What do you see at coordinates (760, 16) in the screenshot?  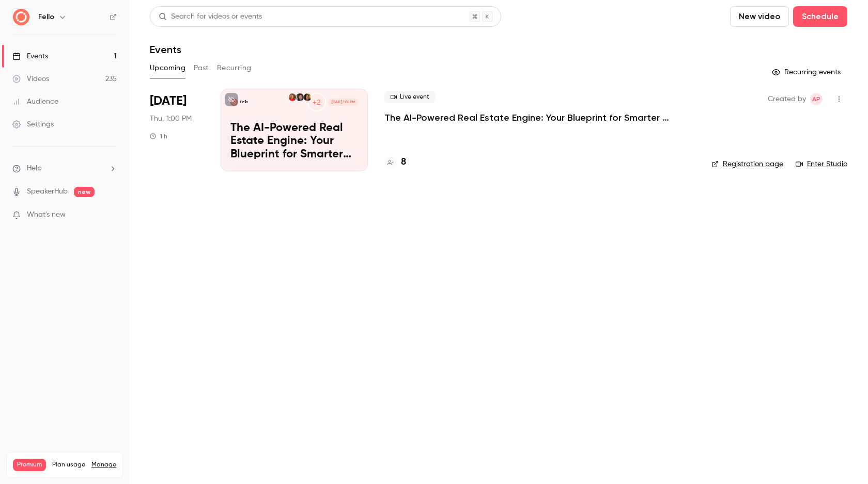 I see `button: New video` at bounding box center [760, 16].